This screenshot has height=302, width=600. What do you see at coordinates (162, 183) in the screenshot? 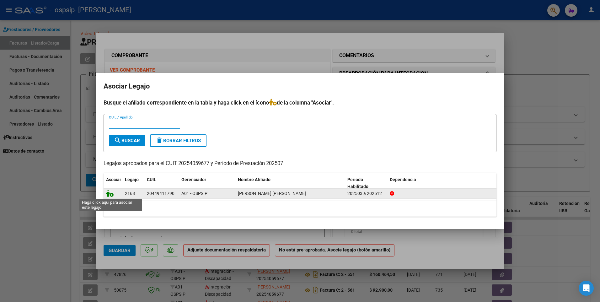
I see `datatable-header-cell: CUIL` at bounding box center [162, 183].